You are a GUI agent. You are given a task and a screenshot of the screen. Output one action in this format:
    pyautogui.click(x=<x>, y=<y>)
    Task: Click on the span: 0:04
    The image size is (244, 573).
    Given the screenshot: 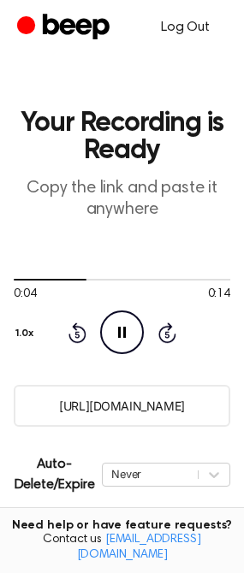 What is the action you would take?
    pyautogui.click(x=25, y=294)
    